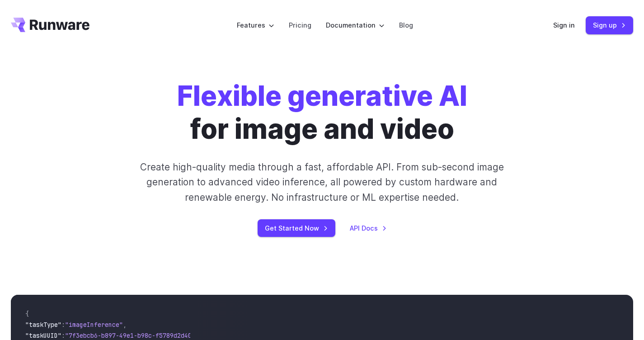 The height and width of the screenshot is (340, 644). What do you see at coordinates (297, 228) in the screenshot?
I see `a: Get Started Now` at bounding box center [297, 228].